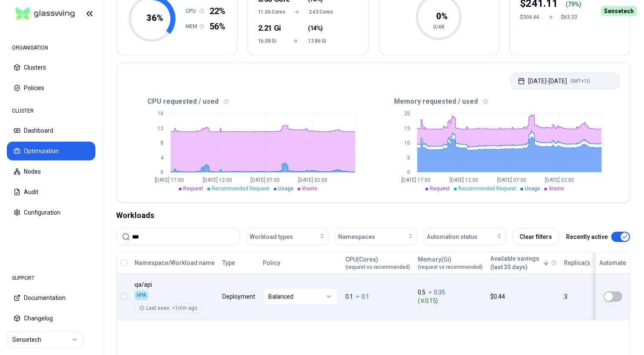 This screenshot has height=355, width=644. What do you see at coordinates (174, 263) in the screenshot?
I see `button: Namespace/Workload name` at bounding box center [174, 263].